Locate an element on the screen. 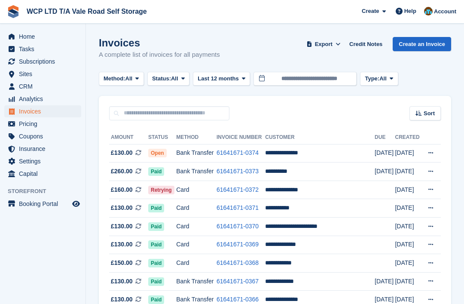  th: Method is located at coordinates (196, 137).